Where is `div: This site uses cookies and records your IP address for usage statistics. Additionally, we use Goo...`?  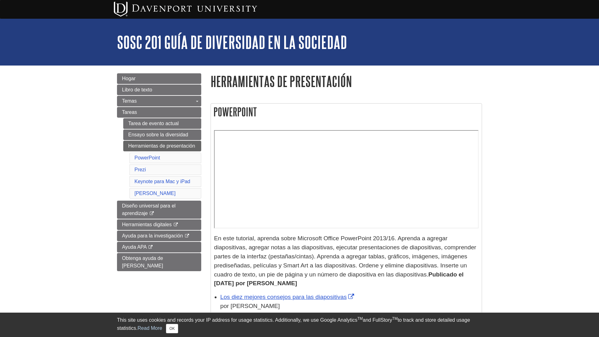
div: This site uses cookies and records your IP address for usage statistics. Additionally, we use Goo... is located at coordinates (299, 325).